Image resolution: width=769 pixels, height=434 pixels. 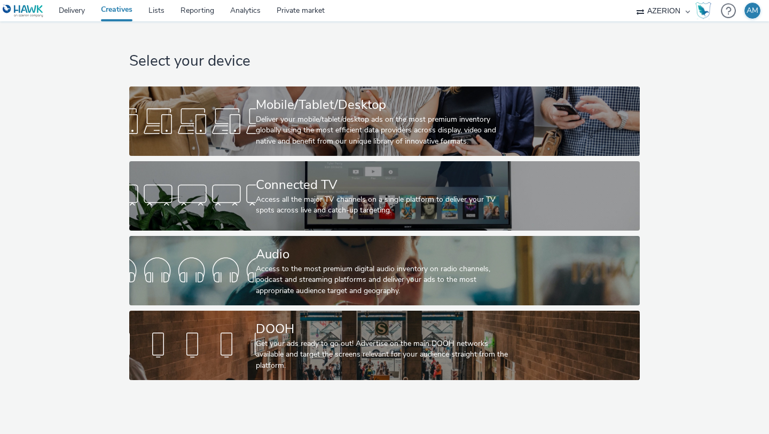 What do you see at coordinates (384, 345) in the screenshot?
I see `a: DOOHGet your ads ready to go out! Advertise on the main DOOH networks available and target the sc...` at bounding box center [384, 345].